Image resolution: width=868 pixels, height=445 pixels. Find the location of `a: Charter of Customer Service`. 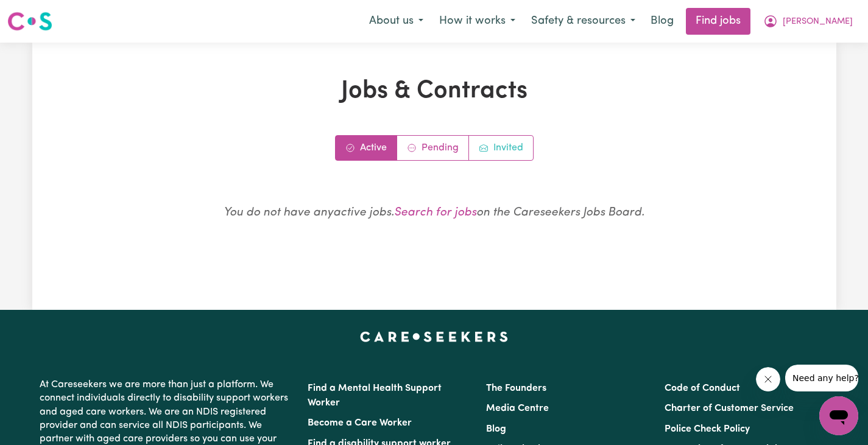

a: Charter of Customer Service is located at coordinates (729, 409).